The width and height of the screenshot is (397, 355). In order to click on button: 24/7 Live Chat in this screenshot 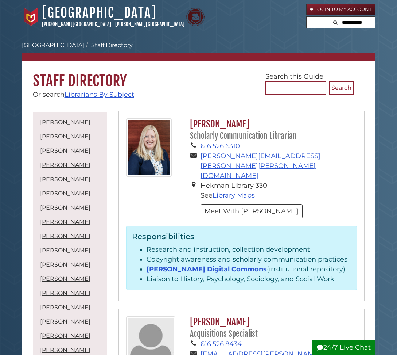, I will do `click(344, 347)`.